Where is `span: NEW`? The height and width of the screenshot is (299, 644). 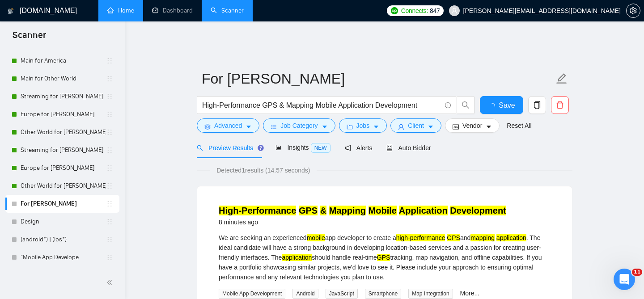
span: NEW is located at coordinates (321, 148).